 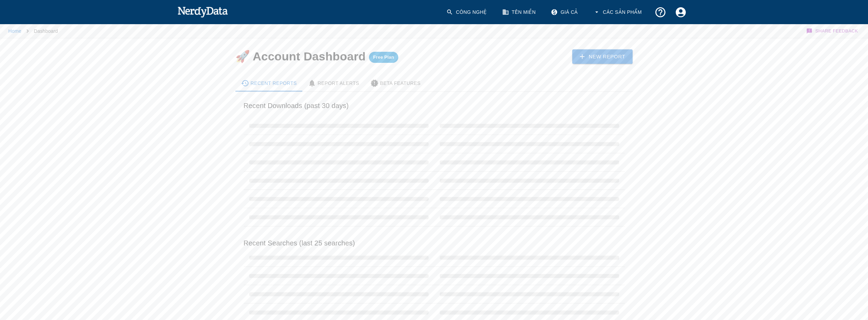 I want to click on button: Các sản phẩm, so click(x=618, y=12).